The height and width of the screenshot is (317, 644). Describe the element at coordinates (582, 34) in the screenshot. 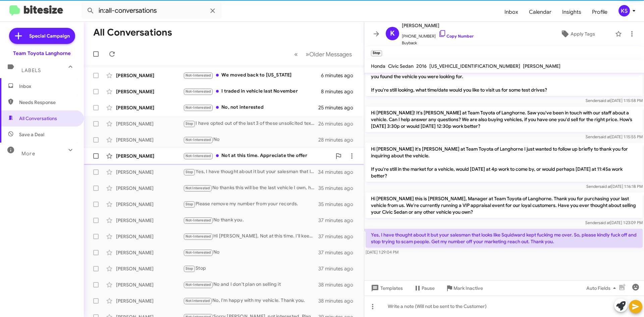

I see `span: Apply Tags` at that location.